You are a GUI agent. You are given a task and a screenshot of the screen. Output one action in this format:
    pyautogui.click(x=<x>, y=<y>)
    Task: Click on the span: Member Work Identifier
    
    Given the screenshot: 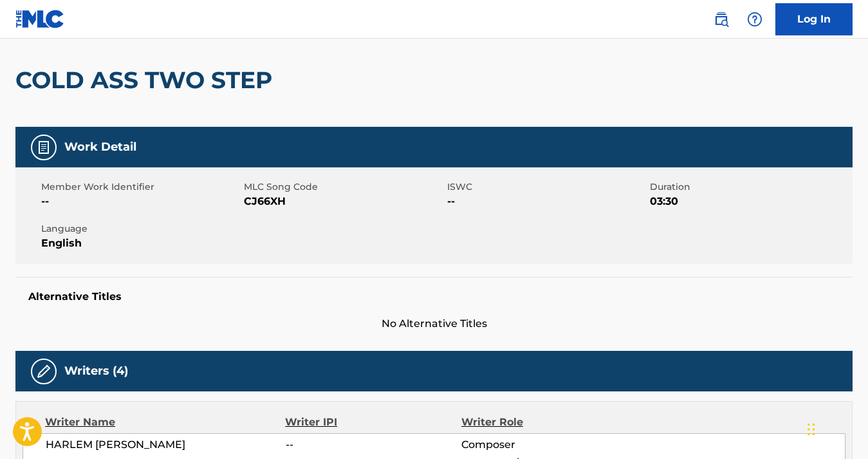 What is the action you would take?
    pyautogui.click(x=141, y=187)
    